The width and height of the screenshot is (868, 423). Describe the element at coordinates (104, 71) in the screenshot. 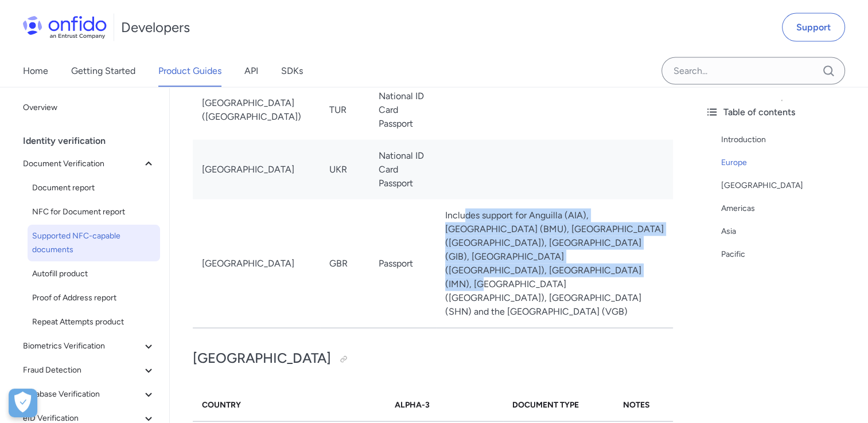

I see `a: Getting Started` at that location.